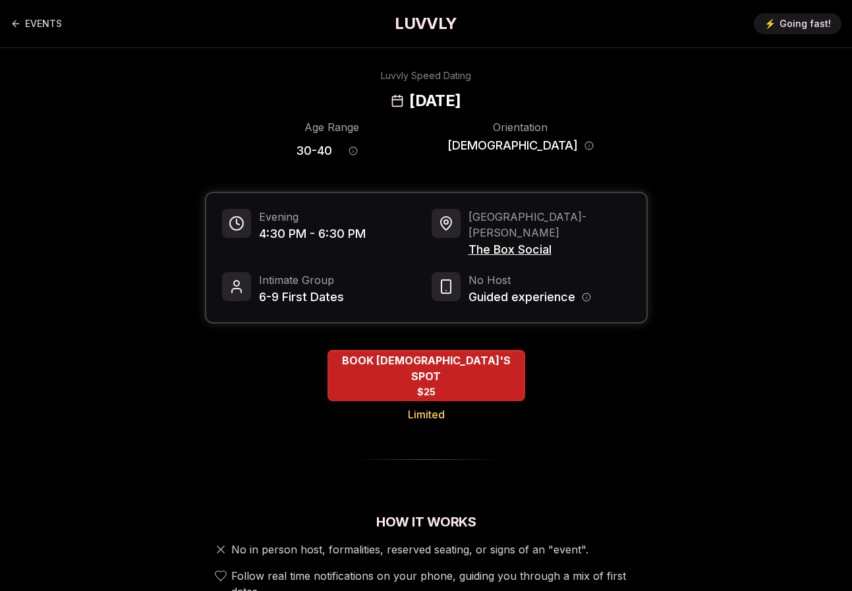  What do you see at coordinates (426, 414) in the screenshot?
I see `span: Limited` at bounding box center [426, 414].